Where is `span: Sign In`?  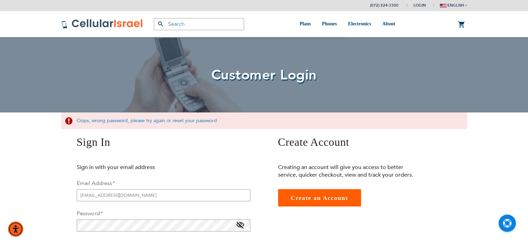
span: Sign In is located at coordinates (93, 142).